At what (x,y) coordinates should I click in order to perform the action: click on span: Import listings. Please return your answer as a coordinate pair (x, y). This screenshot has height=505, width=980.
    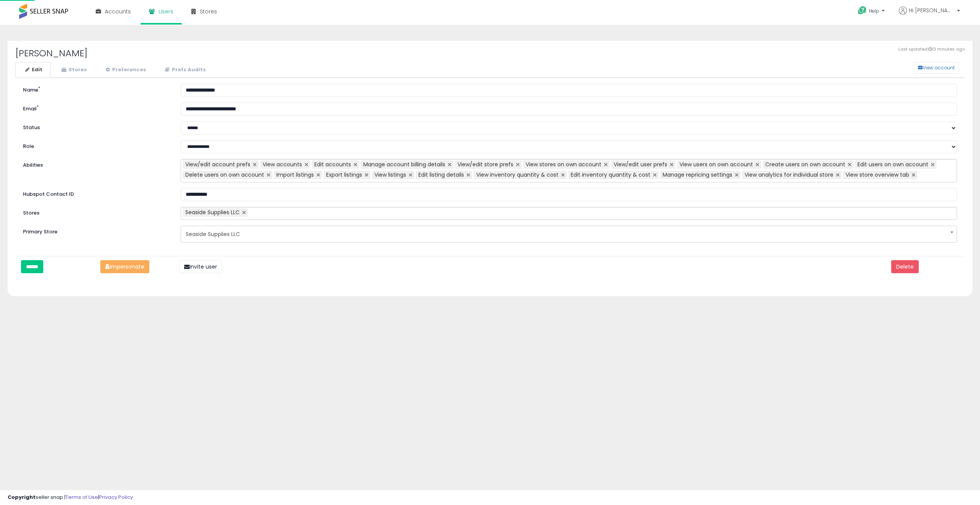
    Looking at the image, I should click on (295, 174).